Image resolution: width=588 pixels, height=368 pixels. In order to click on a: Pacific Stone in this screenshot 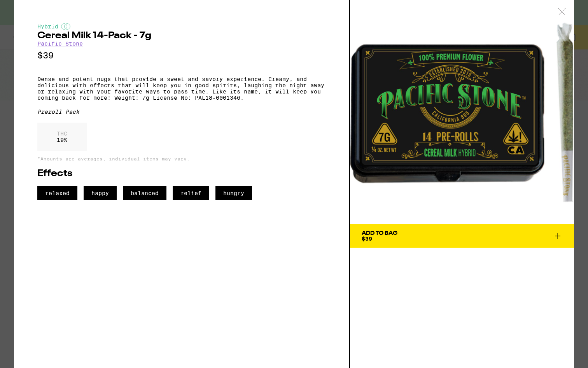, I will do `click(60, 43)`.